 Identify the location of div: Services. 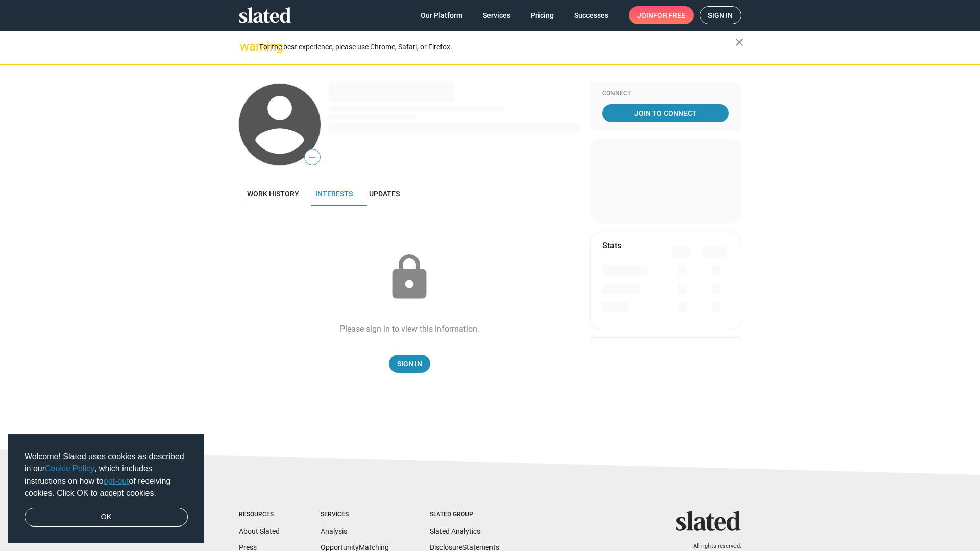
(355, 515).